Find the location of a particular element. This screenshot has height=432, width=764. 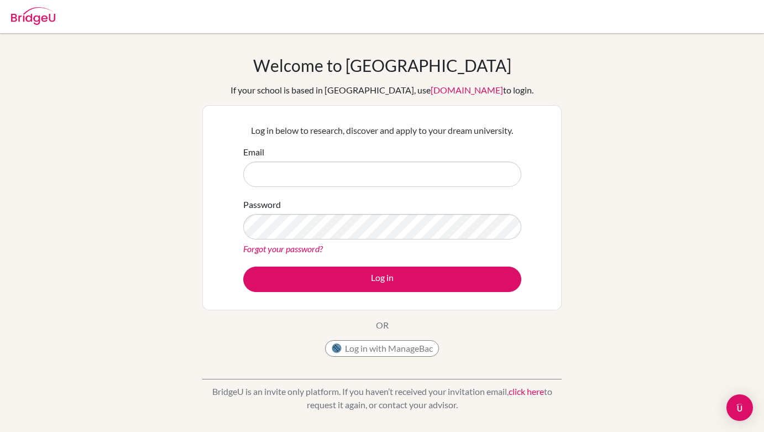

button: Log in is located at coordinates (382, 279).